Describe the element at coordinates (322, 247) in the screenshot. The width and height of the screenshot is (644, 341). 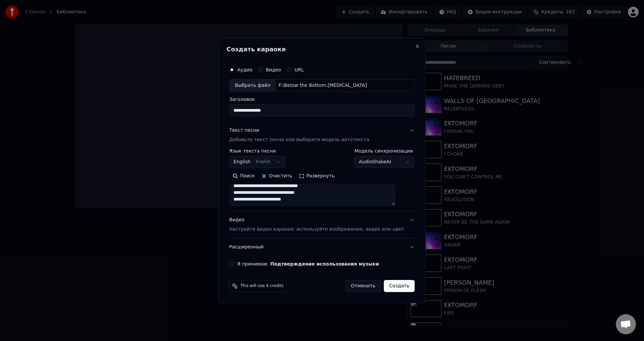
I see `button: Расширенный` at that location.